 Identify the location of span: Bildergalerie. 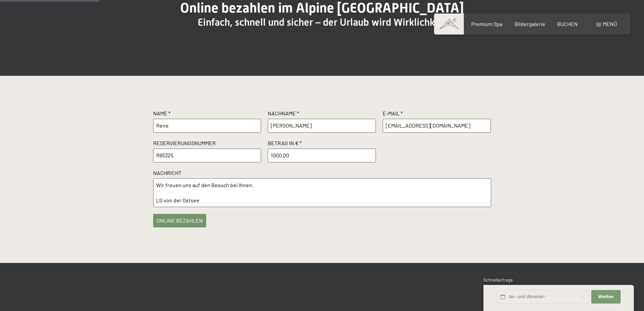
(530, 24).